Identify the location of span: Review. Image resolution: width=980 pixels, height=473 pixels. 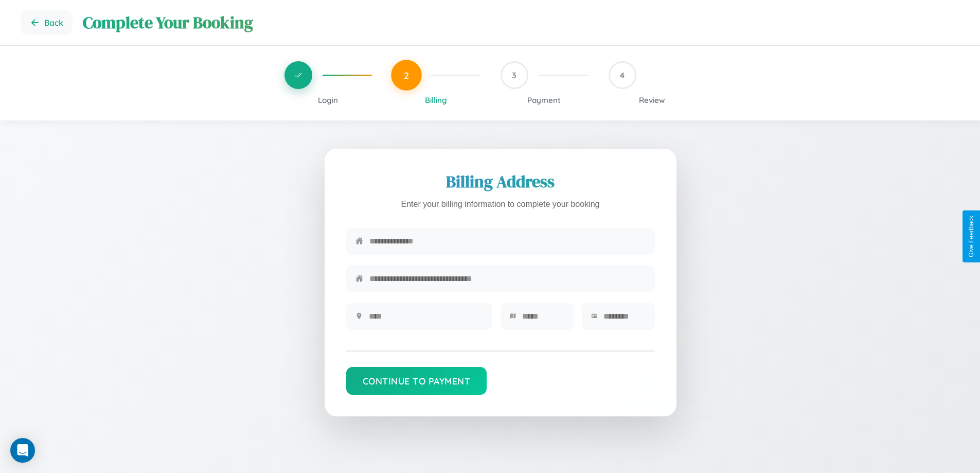
(652, 100).